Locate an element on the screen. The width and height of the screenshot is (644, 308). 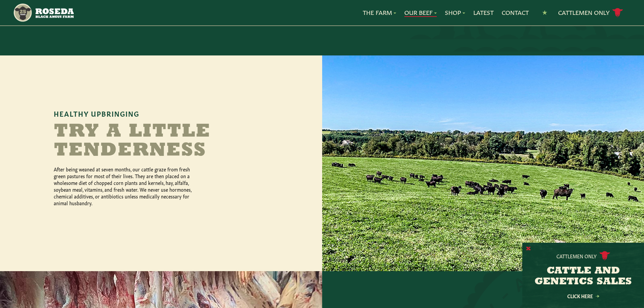
p: After being weaned at seven months, our cattle graze from fresh green pastures for most of their ... is located at coordinates (125, 186).